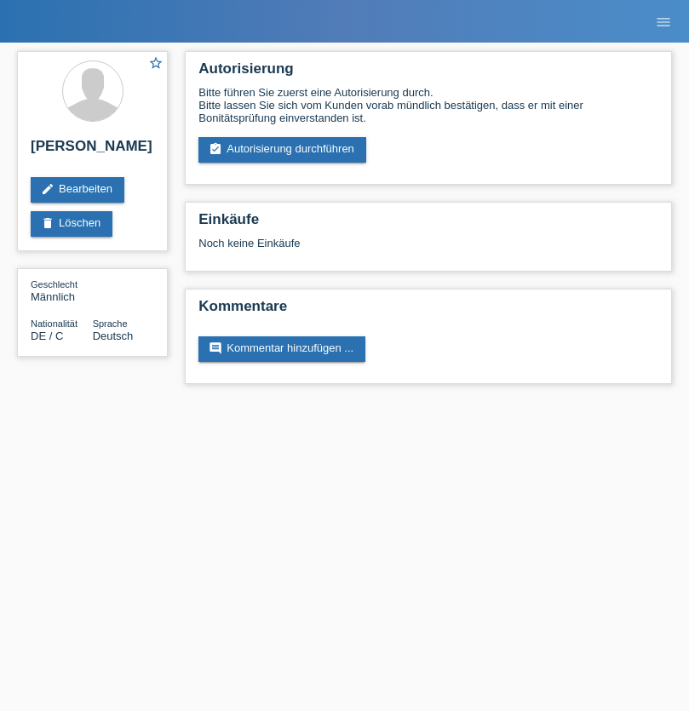 The image size is (689, 711). Describe the element at coordinates (663, 22) in the screenshot. I see `i: menu` at that location.